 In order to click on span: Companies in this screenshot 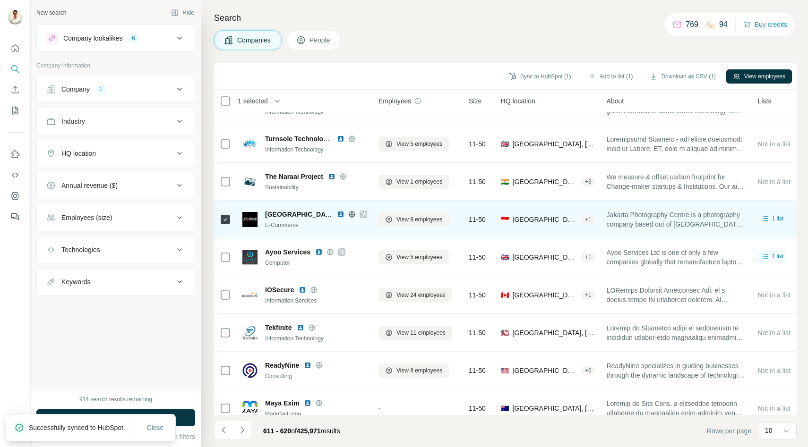, I will do `click(254, 40)`.